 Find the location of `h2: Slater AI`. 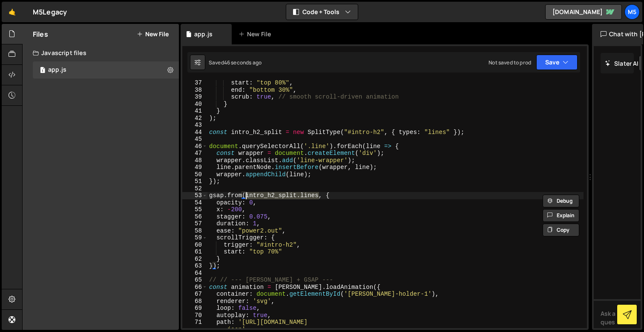

h2: Slater AI is located at coordinates (621, 63).